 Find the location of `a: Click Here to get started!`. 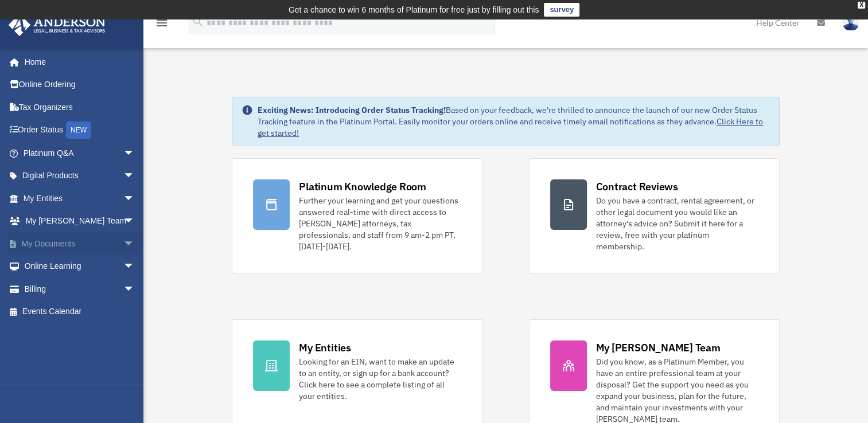

a: Click Here to get started! is located at coordinates (510, 127).